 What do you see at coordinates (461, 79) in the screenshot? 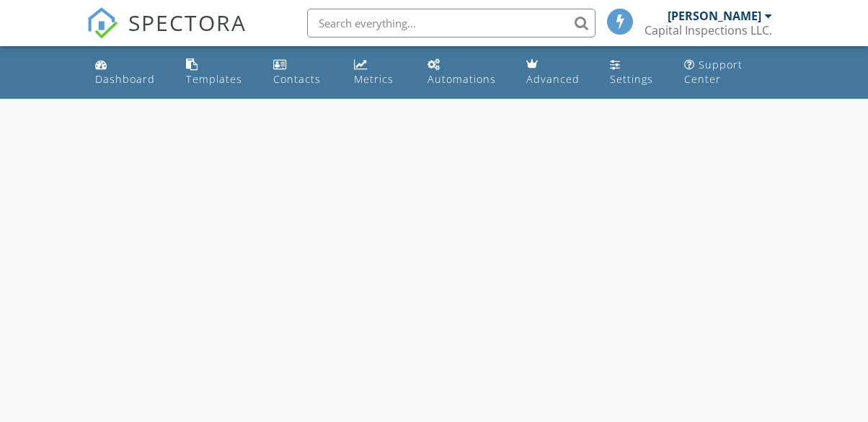
I see `div: Automations` at bounding box center [461, 79].